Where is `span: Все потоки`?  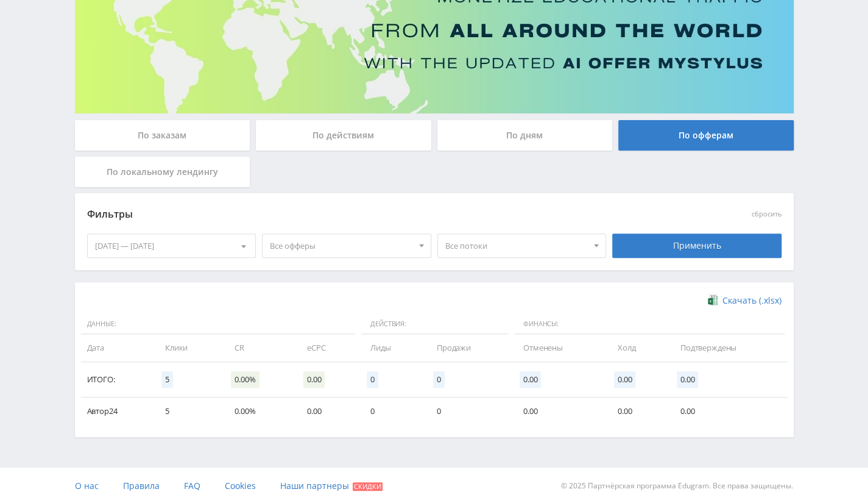
span: Все потоки is located at coordinates (517, 246).